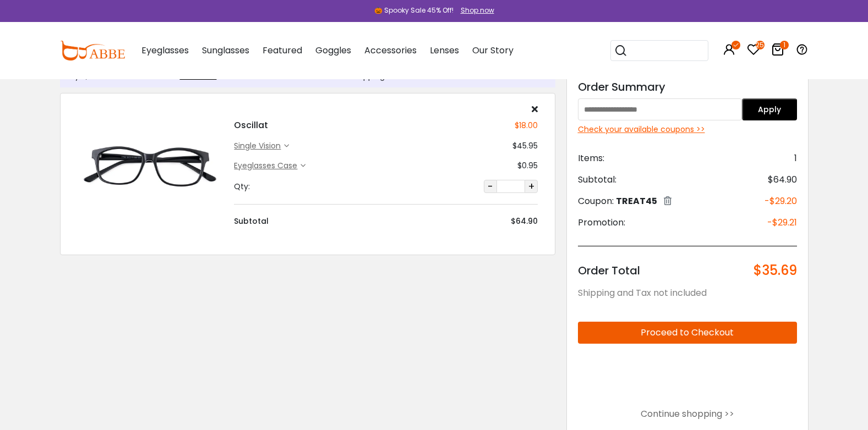  I want to click on div: $0.95, so click(527, 166).